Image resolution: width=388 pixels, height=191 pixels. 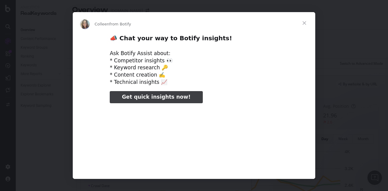 What do you see at coordinates (194, 40) in the screenshot?
I see `h2: 📣 Chat your way to Botify insights!` at bounding box center [194, 40].